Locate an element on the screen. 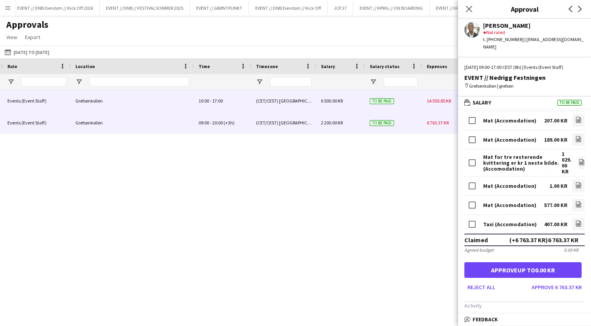  div: Mat for tre resterende kvittering er kr 1 neste bilde. (Accomodation) is located at coordinates (522, 163).